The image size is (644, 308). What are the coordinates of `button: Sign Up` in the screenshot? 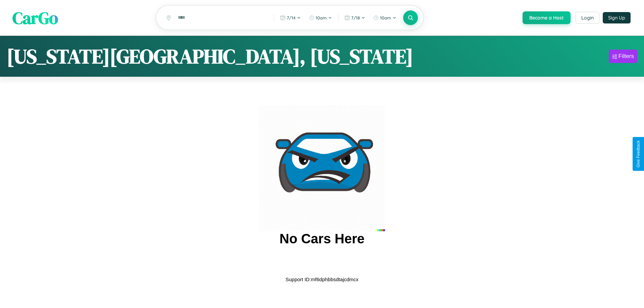 It's located at (617, 18).